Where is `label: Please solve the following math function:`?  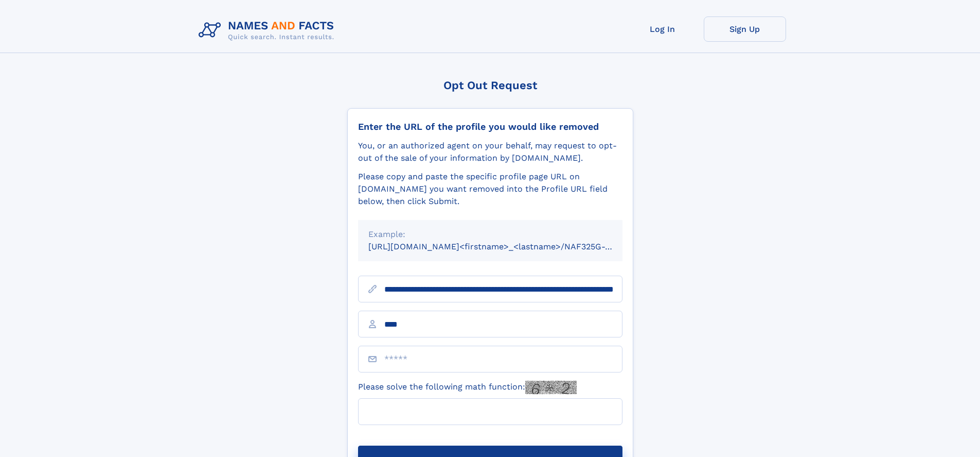 label: Please solve the following math function: is located at coordinates (468, 387).